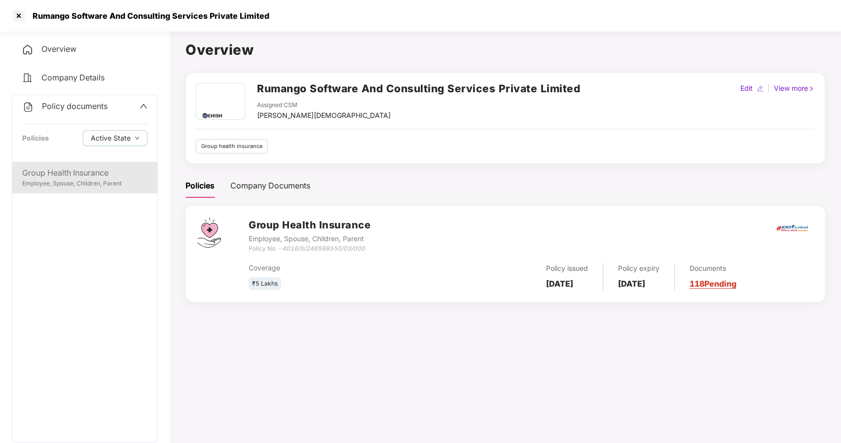 Image resolution: width=841 pixels, height=443 pixels. What do you see at coordinates (148, 16) in the screenshot?
I see `div: Rumango Software And Consulting Services Private Limited` at bounding box center [148, 16].